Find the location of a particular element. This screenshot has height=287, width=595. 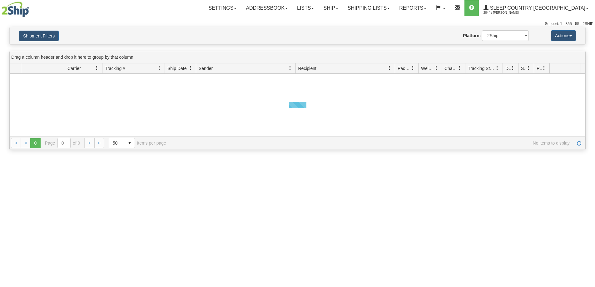

a: Settings is located at coordinates (222, 8).